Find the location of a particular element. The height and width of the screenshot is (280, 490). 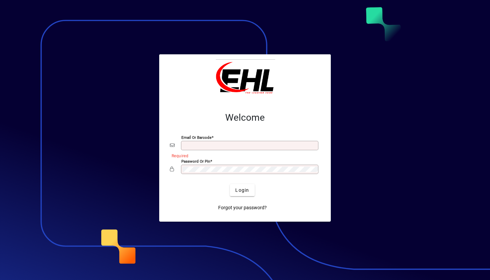

mat-label: Email or Barcode is located at coordinates (196, 137).